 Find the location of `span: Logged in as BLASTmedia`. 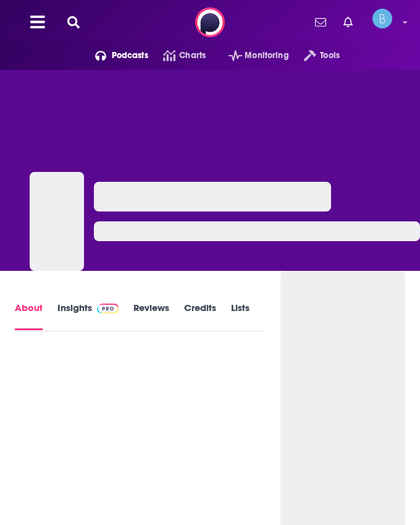

span: Logged in as BLASTmedia is located at coordinates (383, 18).